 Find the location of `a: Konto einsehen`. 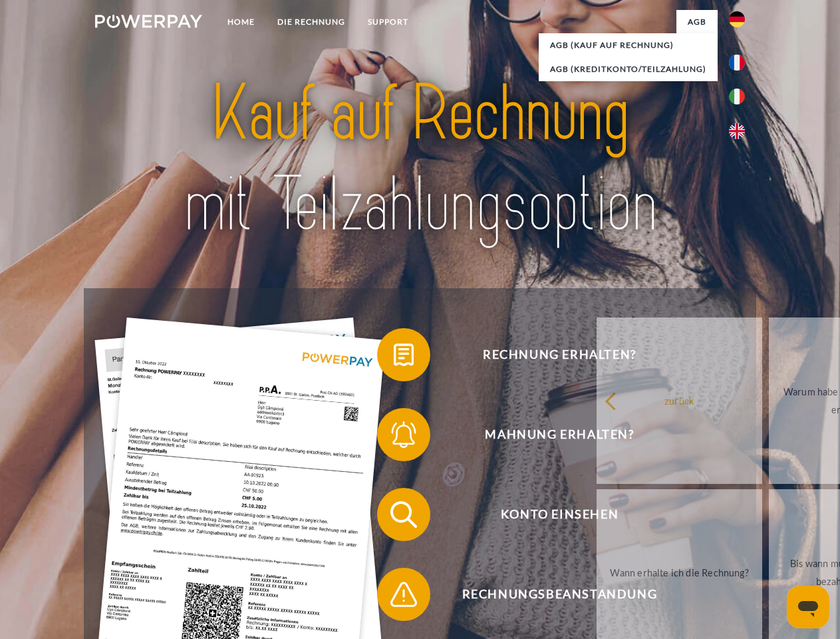

a: Konto einsehen is located at coordinates (550, 514).